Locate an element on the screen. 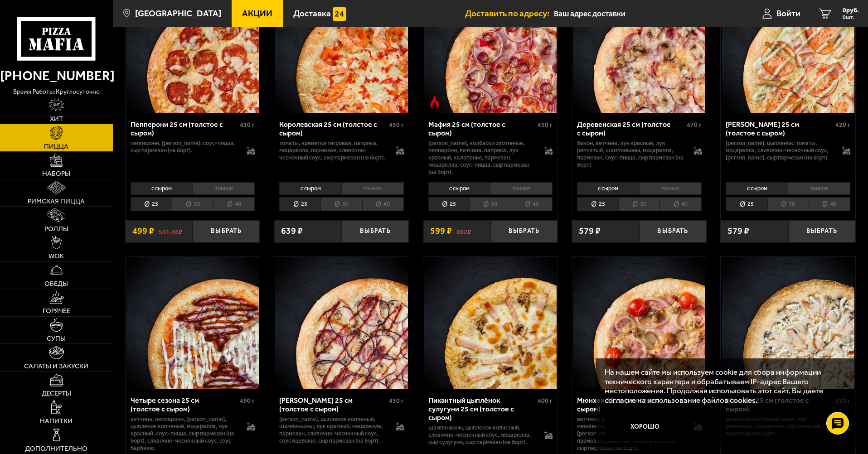 The width and height of the screenshot is (868, 454). a: Четыре сезона 25 см (толстое с сыром) is located at coordinates (193, 322).